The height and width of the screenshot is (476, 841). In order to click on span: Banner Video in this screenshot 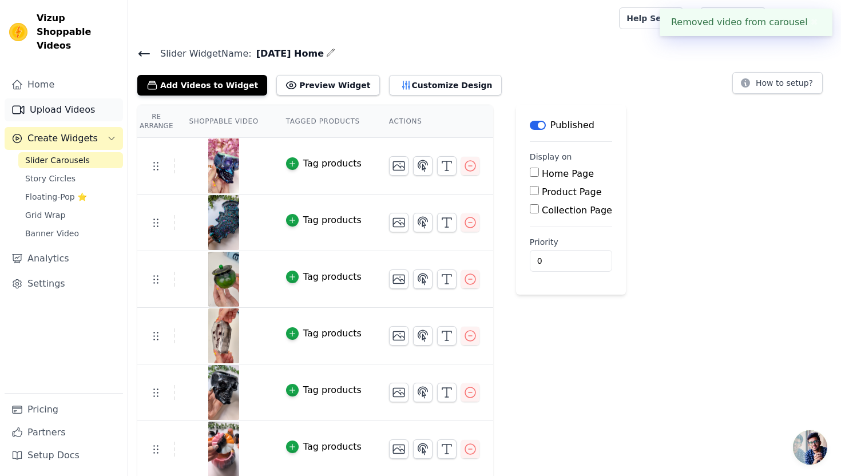, I will do `click(52, 233)`.